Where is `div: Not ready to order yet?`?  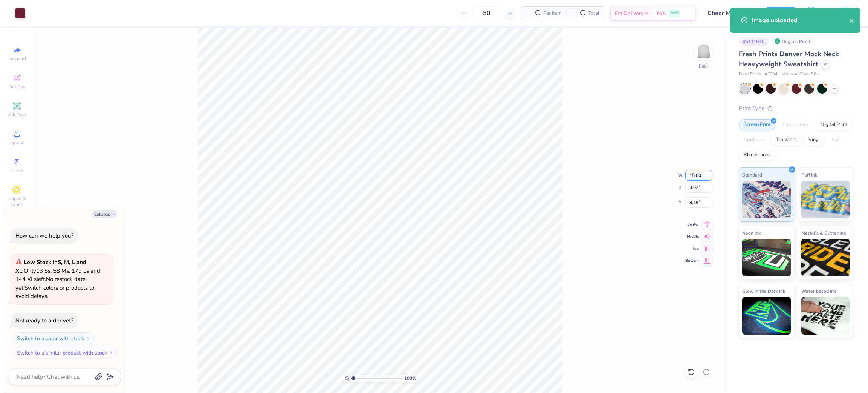 div: Not ready to order yet? is located at coordinates (44, 321).